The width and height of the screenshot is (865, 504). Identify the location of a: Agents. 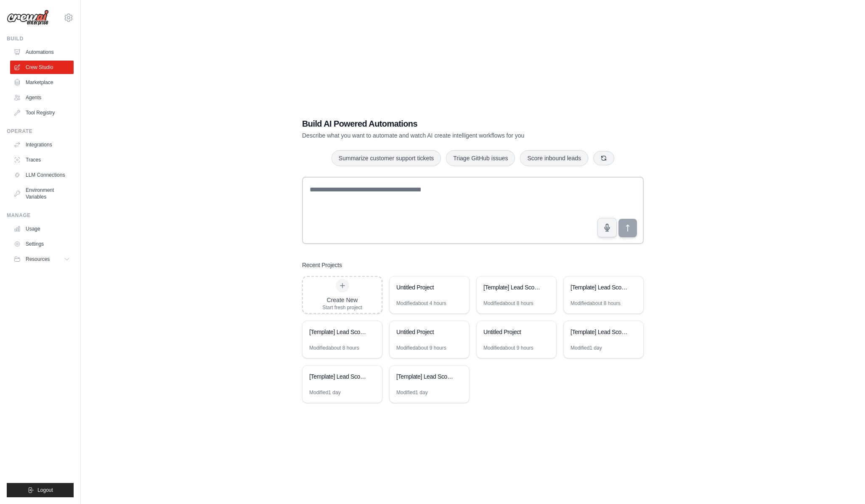
(42, 98).